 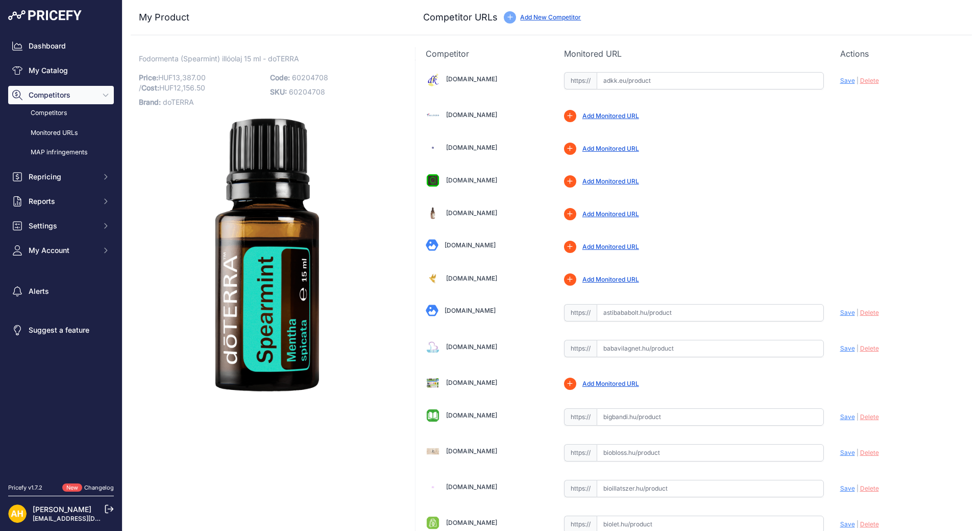 I want to click on p: Competitor, so click(x=486, y=54).